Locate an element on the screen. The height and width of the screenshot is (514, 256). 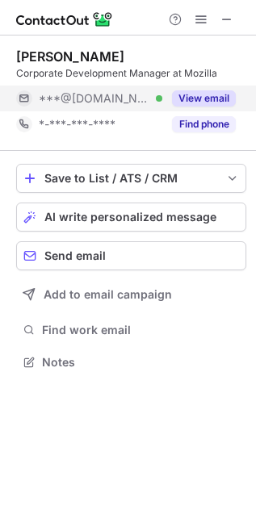
span: Send email is located at coordinates (75, 256).